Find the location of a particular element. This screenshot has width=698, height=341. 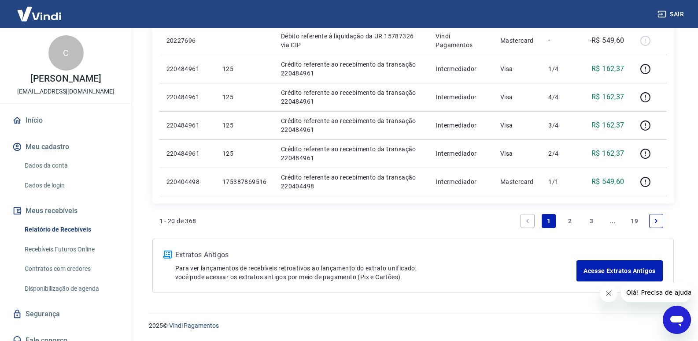

p: R$ 549,60 is located at coordinates (608, 181).